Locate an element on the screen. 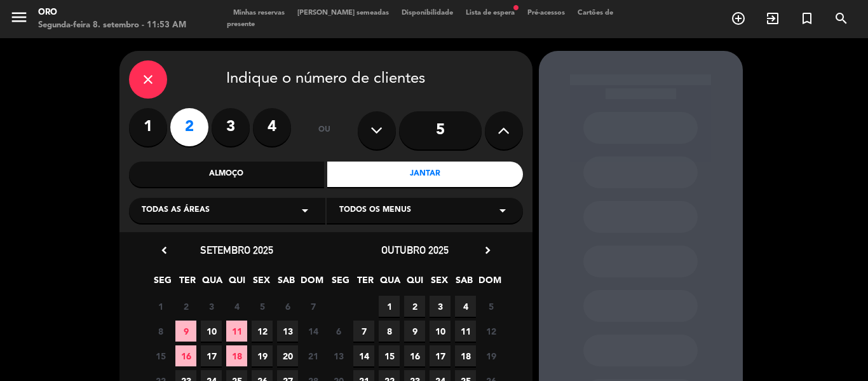  i: add_circle_outline is located at coordinates (739, 19).